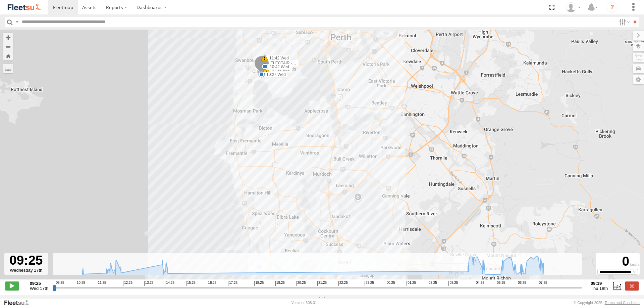 The width and height of the screenshot is (644, 306). I want to click on strong: 09:25, so click(39, 283).